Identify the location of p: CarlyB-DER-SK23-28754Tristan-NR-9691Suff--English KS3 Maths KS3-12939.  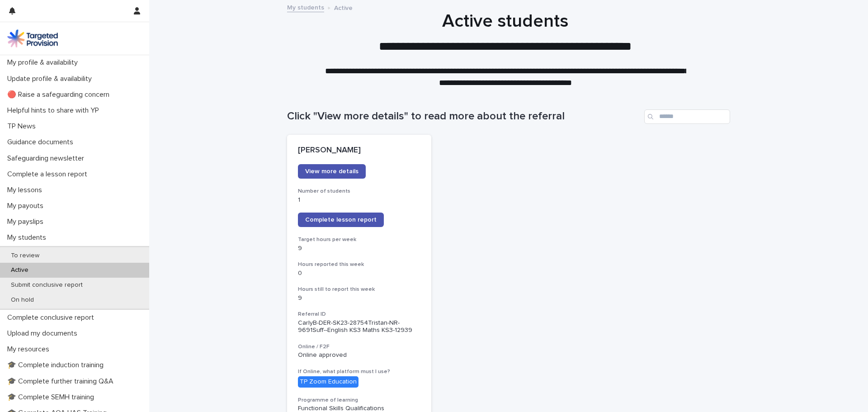
(358, 327).